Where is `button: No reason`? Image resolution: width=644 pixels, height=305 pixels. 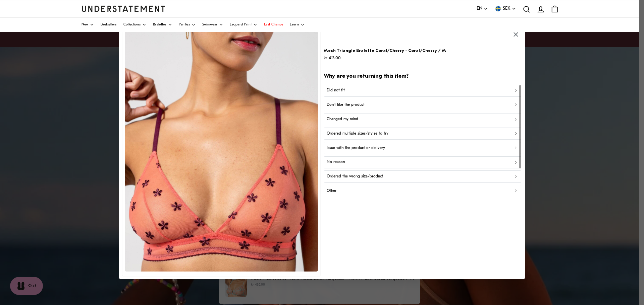 button: No reason is located at coordinates (422, 162).